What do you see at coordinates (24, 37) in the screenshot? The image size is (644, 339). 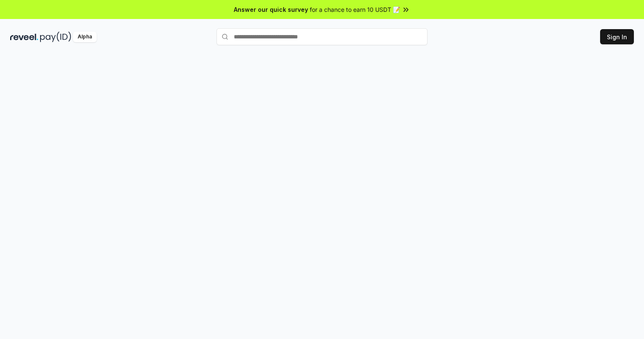 I see `img: reveel_dark` at bounding box center [24, 37].